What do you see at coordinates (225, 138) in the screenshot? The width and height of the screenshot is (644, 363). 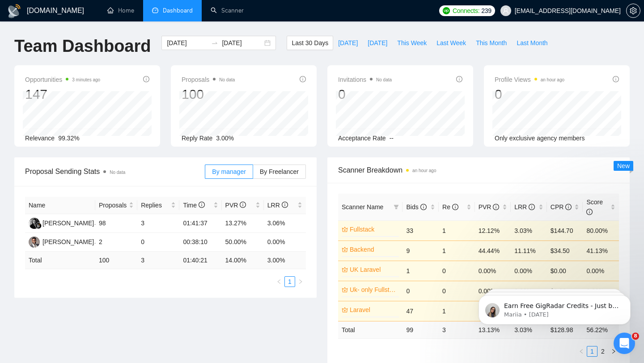 I see `span: 3.00%` at bounding box center [225, 138].